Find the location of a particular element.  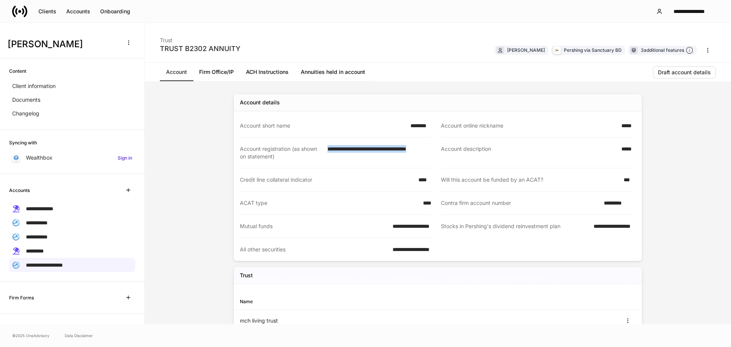

h5: Trust is located at coordinates (246, 275).